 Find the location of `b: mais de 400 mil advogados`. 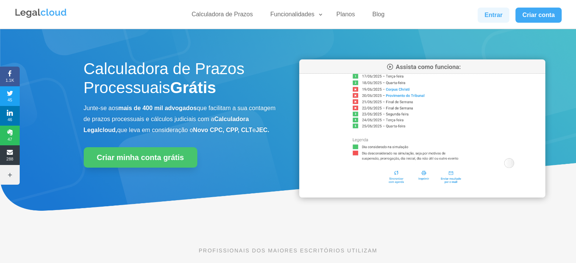

b: mais de 400 mil advogados is located at coordinates (157, 108).